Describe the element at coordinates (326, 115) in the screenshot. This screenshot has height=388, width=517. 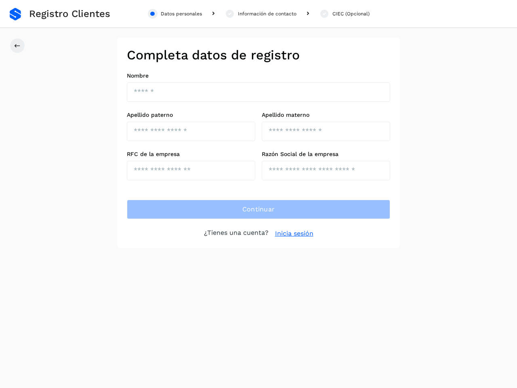
I see `label: Apellido materno` at that location.